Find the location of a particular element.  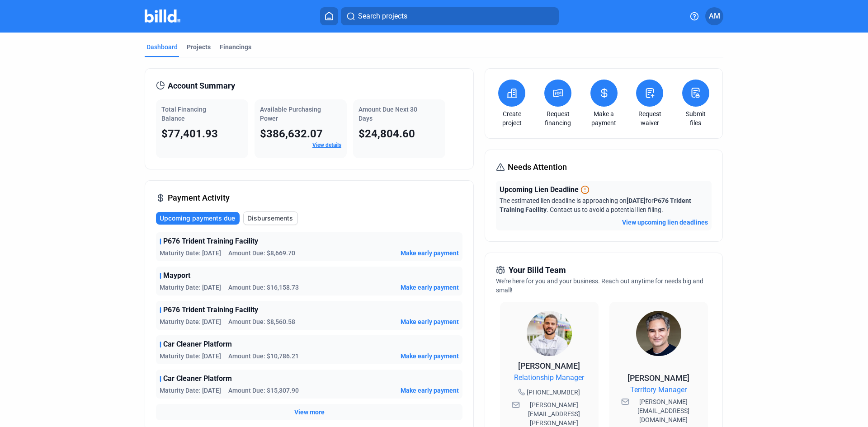

div: Financings is located at coordinates (235, 47).